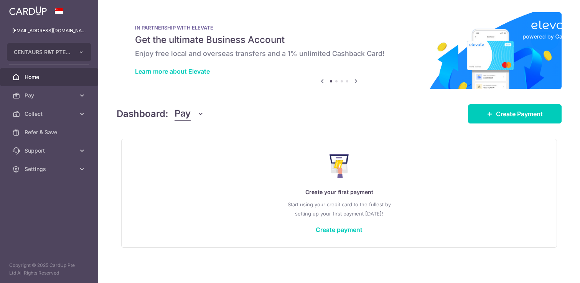  Describe the element at coordinates (339, 54) in the screenshot. I see `h6: Enjoy free local and overseas transfers and a 1% unlimited Cashback Card!` at that location.